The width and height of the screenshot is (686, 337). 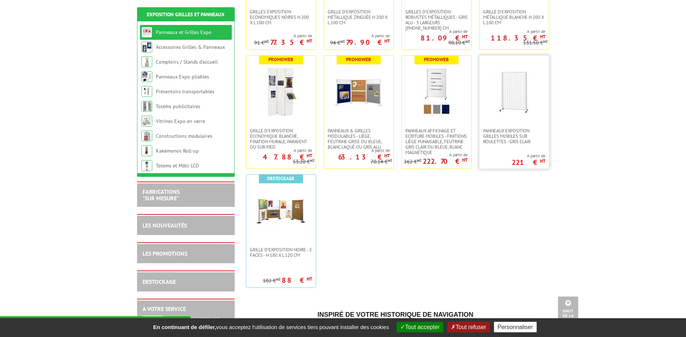 I want to click on p: 102 €, so click(x=272, y=281).